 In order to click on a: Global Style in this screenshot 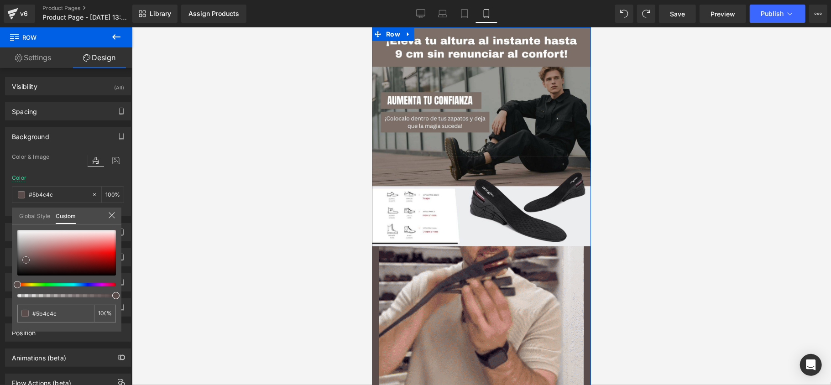, I will do `click(35, 215)`.